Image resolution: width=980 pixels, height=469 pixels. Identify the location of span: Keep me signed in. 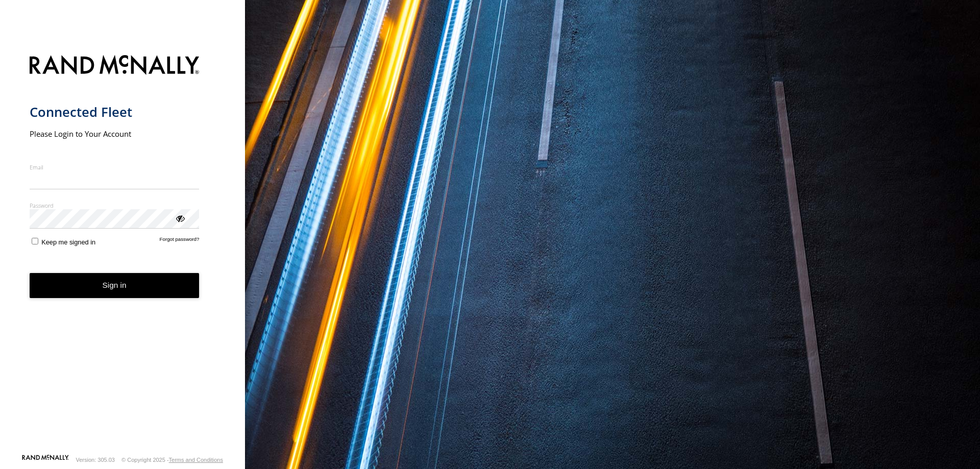
(68, 242).